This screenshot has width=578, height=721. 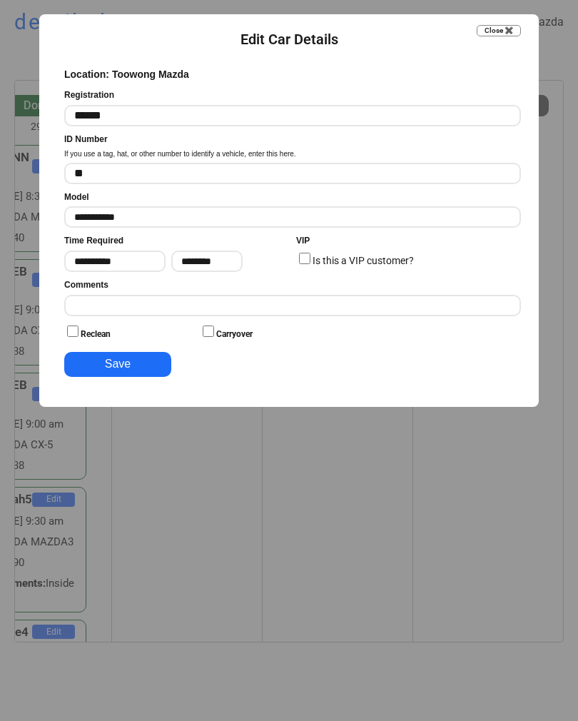 I want to click on button: Save, so click(x=118, y=364).